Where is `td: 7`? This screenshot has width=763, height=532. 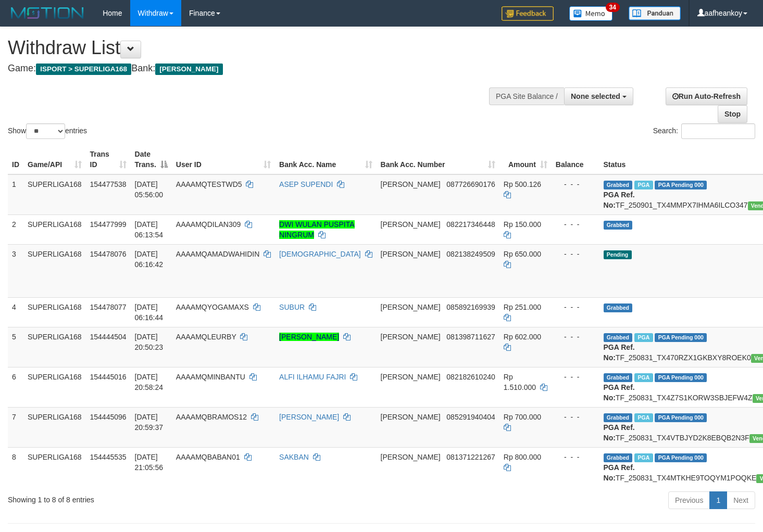
td: 7 is located at coordinates (16, 427).